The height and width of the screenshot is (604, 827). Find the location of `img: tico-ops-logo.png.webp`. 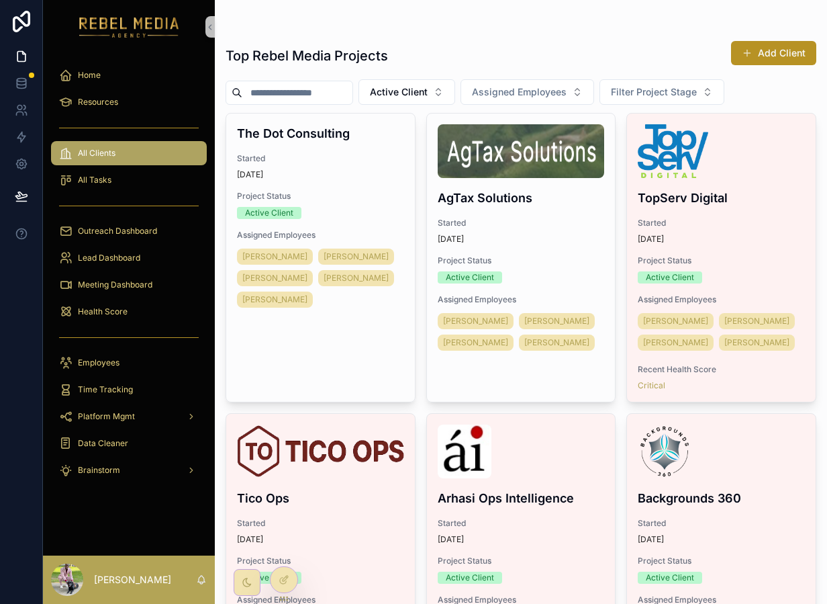

img: tico-ops-logo.png.webp is located at coordinates (320, 451).